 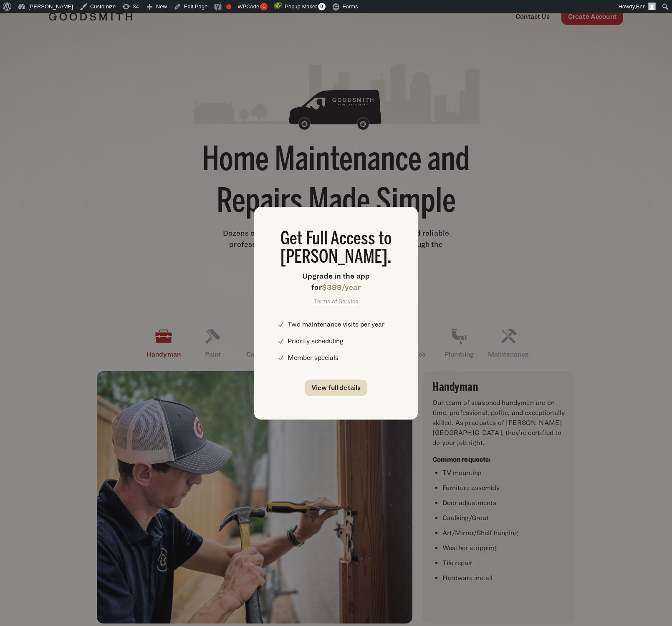 What do you see at coordinates (640, 6) in the screenshot?
I see `span: Ben` at bounding box center [640, 6].